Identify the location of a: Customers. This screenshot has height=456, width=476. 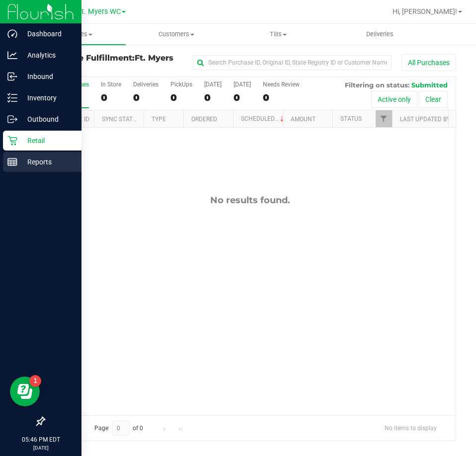
(177, 34).